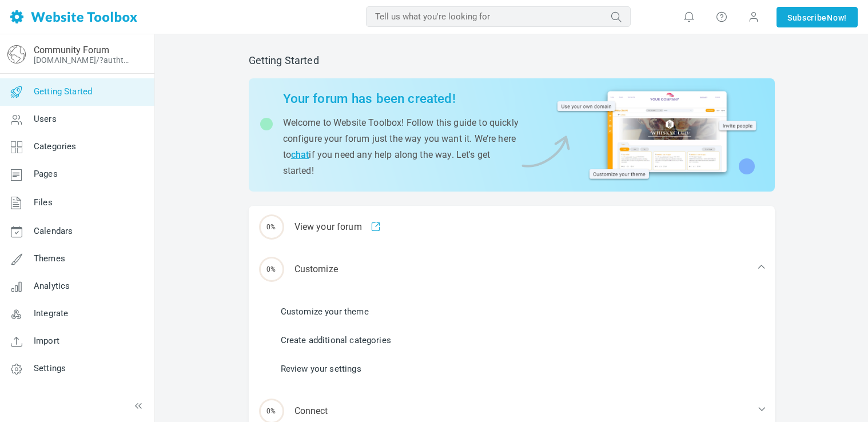 This screenshot has width=868, height=422. I want to click on a: Community Forum, so click(71, 50).